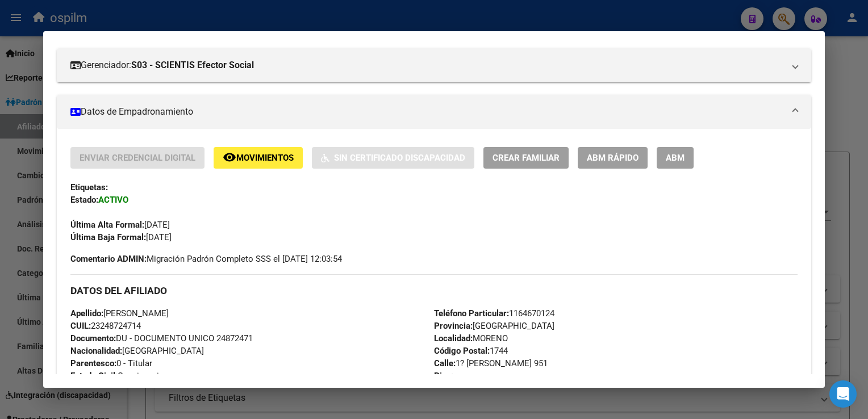 Image resolution: width=868 pixels, height=419 pixels. What do you see at coordinates (434, 65) in the screenshot?
I see `mat-expansion-panel-header: Gerenciador:S03 - SCIENTIS Efector Social` at bounding box center [434, 65].